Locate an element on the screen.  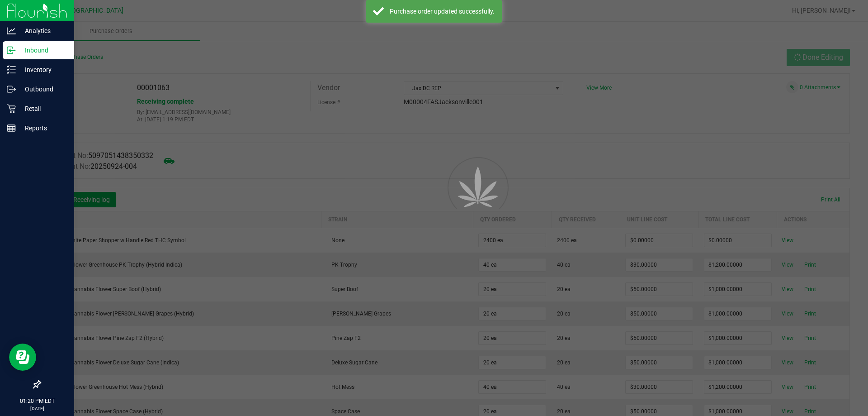
inline-svg: Reports is located at coordinates (11, 128).